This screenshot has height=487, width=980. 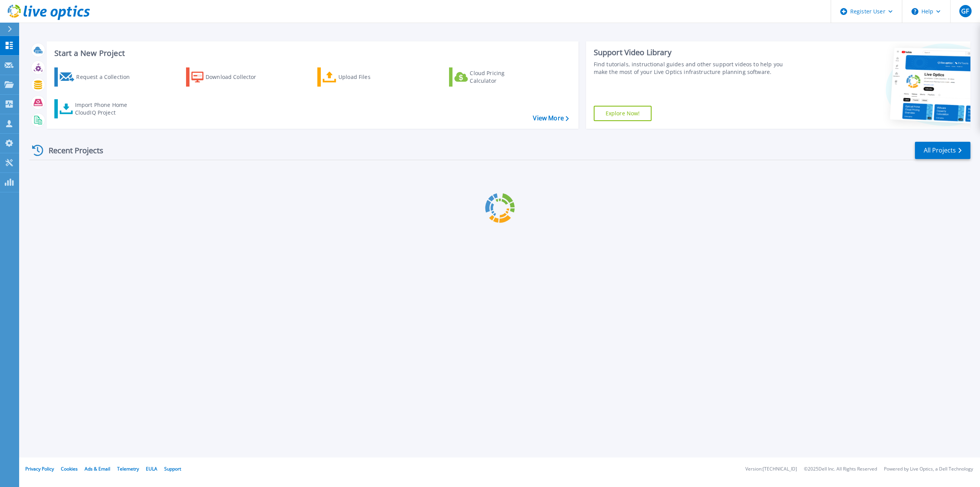 What do you see at coordinates (841, 469) in the screenshot?
I see `li: © 2025 Dell Inc. All Rights Reserved` at bounding box center [841, 469].